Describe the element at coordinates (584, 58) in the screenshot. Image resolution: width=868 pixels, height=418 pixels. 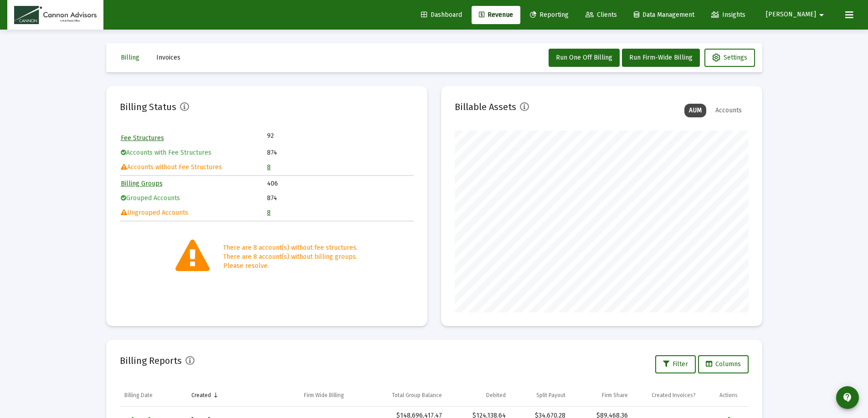
I see `button: Run One Off Billing` at that location.